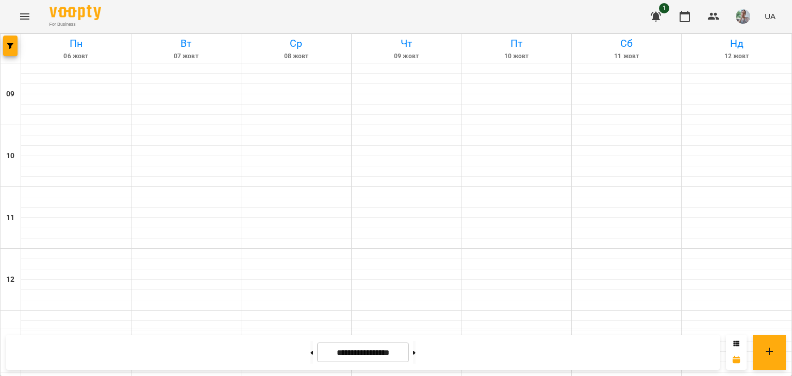 The width and height of the screenshot is (792, 376). What do you see at coordinates (186, 43) in the screenshot?
I see `h6: Вт` at bounding box center [186, 43].